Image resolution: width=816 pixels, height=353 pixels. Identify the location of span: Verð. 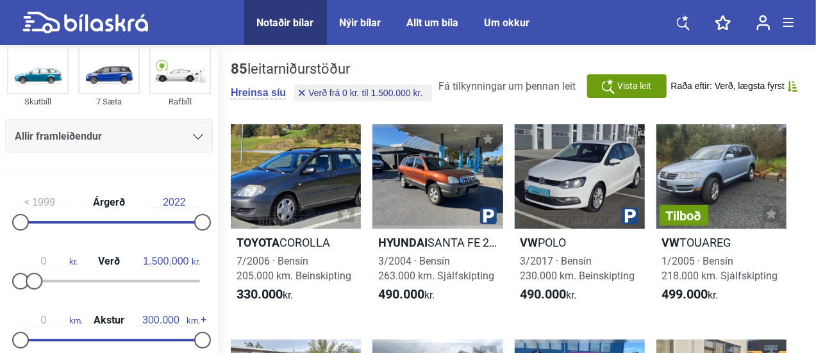
(109, 262).